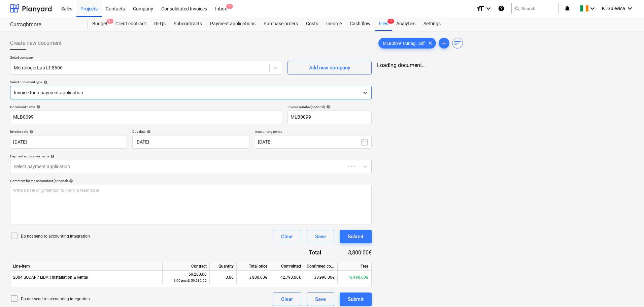 Image resolution: width=644 pixels, height=307 pixels. Describe the element at coordinates (160, 24) in the screenshot. I see `a: RFQs` at that location.